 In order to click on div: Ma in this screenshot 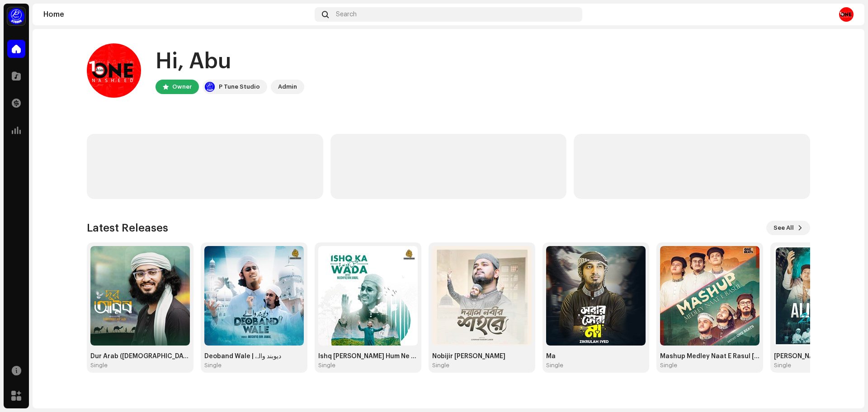, I will do `click(596, 356)`.